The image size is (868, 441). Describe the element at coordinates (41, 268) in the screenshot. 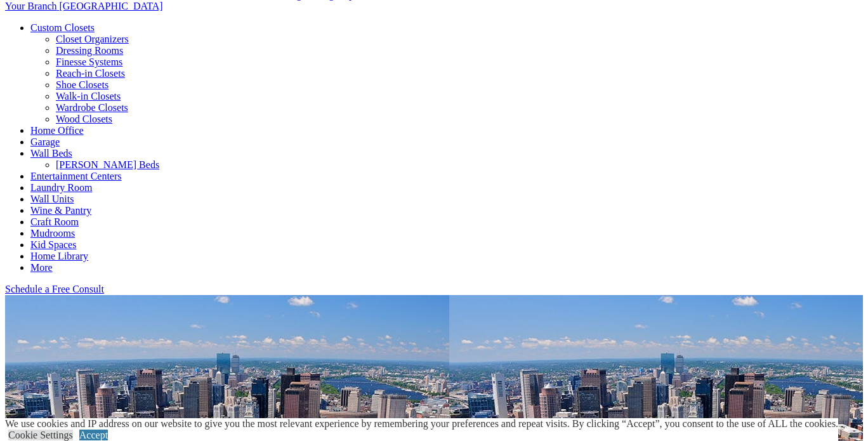

I see `a: More menu text will display only on big screen` at that location.